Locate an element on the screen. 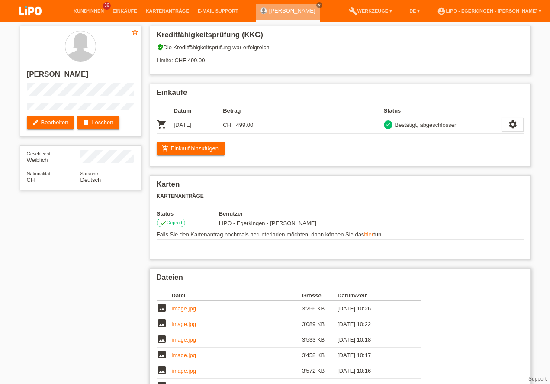 This screenshot has height=384, width=550. td: CHF 499.00 is located at coordinates (248, 125).